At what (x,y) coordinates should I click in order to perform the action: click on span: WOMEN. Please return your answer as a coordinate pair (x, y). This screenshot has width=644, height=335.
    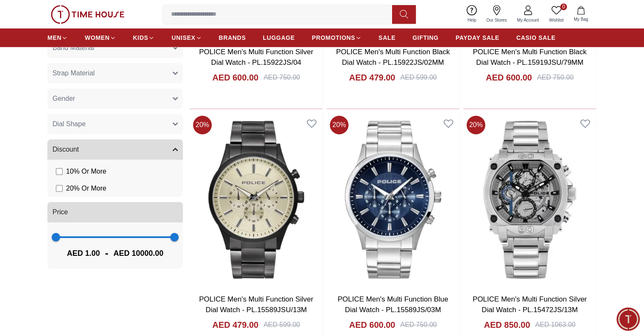
    Looking at the image, I should click on (97, 38).